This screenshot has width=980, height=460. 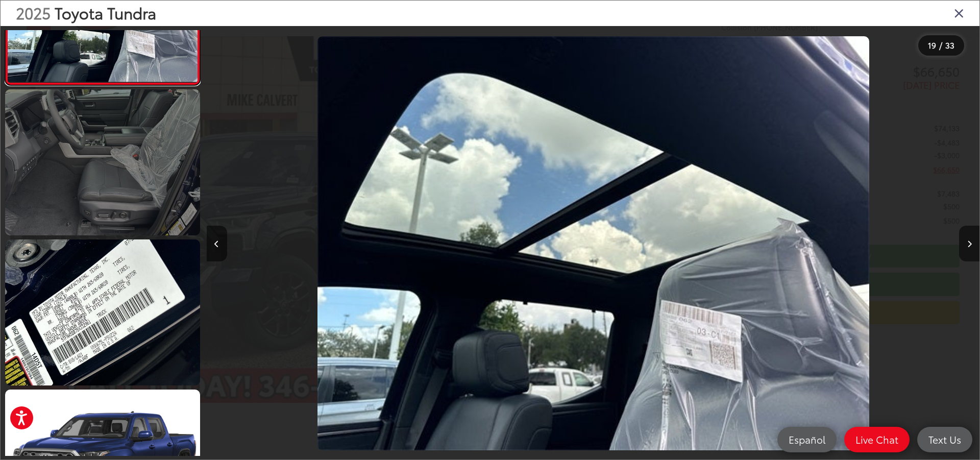 I want to click on span: 2025, so click(x=33, y=12).